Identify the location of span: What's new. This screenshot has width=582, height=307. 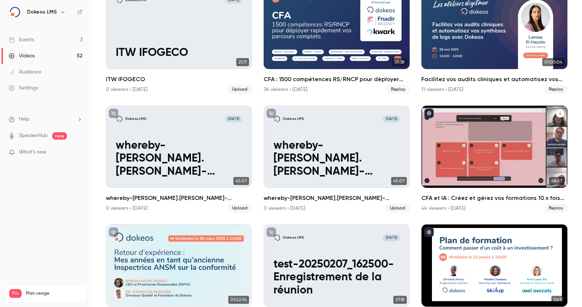
(32, 152).